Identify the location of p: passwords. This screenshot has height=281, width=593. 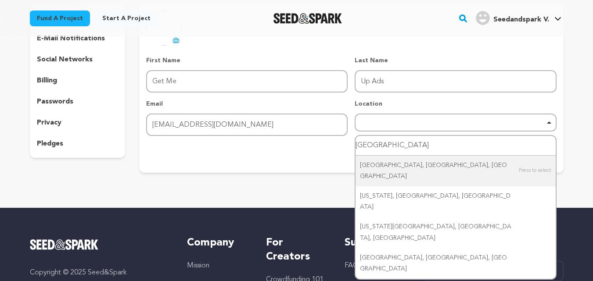
(55, 102).